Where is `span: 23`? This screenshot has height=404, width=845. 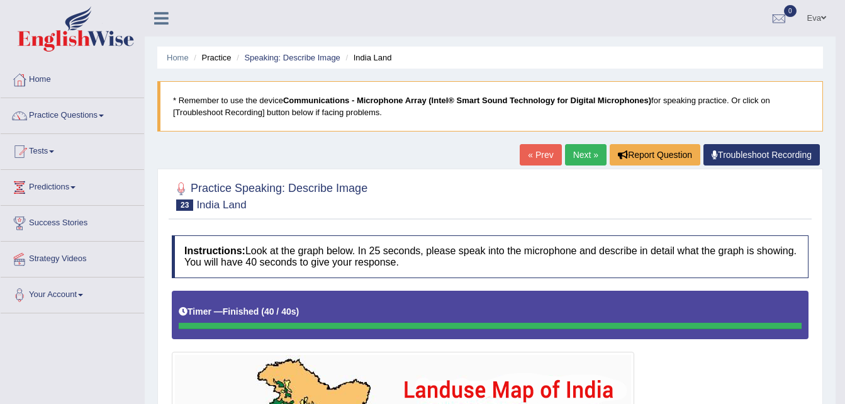 span: 23 is located at coordinates (184, 205).